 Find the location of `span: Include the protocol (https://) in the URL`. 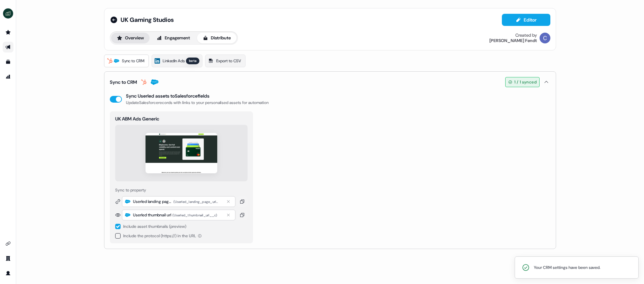

span: Include the protocol (https://) in the URL is located at coordinates (160, 236).